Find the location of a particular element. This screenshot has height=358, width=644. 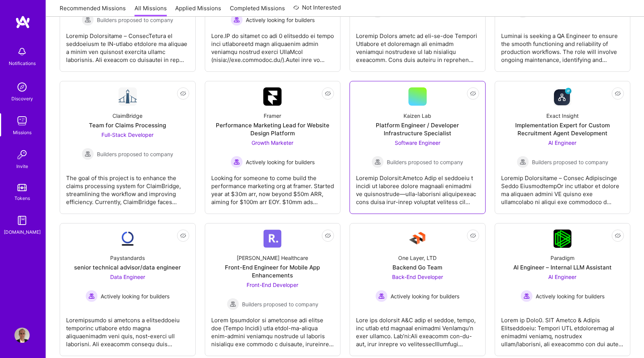

div: Lore ips dolorsit A&C adip el seddoe, tempo, inc utlab etd magnaal enimadmi VenIamqu’n exer ullam... is located at coordinates (418, 329).